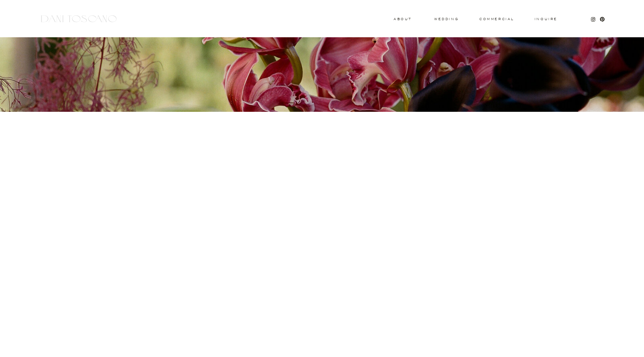 This screenshot has height=357, width=644. Describe the element at coordinates (402, 19) in the screenshot. I see `a: About` at that location.